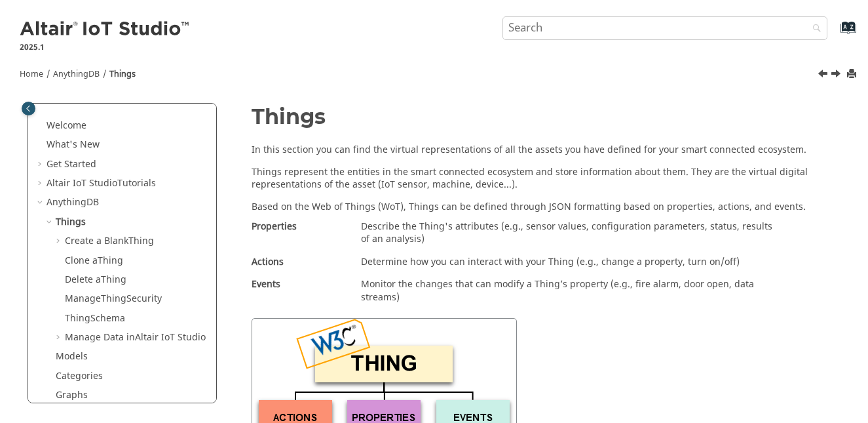 Image resolution: width=868 pixels, height=423 pixels. What do you see at coordinates (834, 33) in the screenshot?
I see `a: Go to index terms page` at bounding box center [834, 33].